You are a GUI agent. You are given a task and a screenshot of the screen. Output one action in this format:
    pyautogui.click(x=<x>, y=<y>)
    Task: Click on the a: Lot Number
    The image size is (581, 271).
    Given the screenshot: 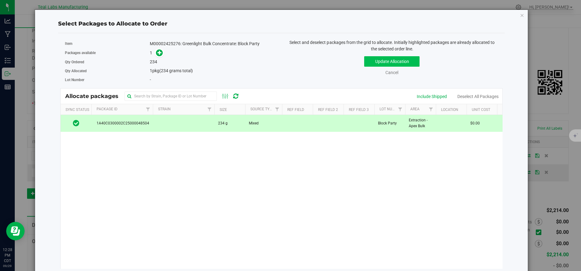 What is the action you would take?
    pyautogui.click(x=391, y=109)
    